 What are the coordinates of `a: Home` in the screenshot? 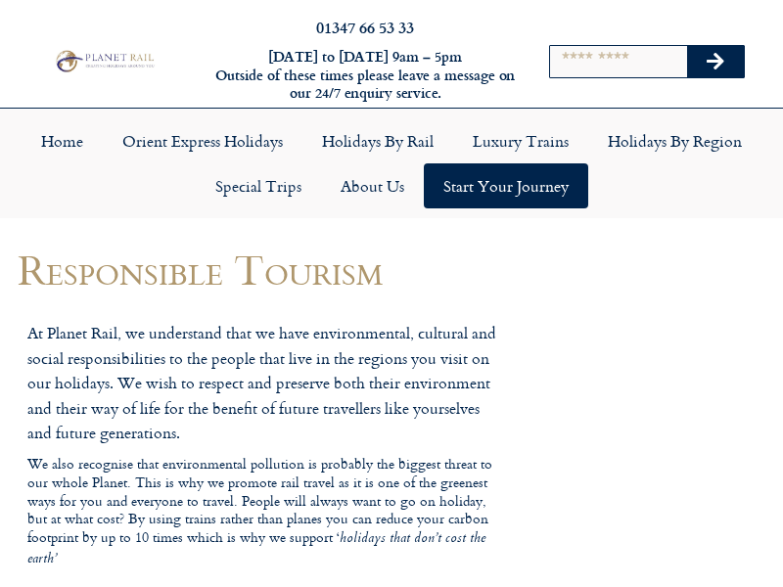 It's located at (62, 141).